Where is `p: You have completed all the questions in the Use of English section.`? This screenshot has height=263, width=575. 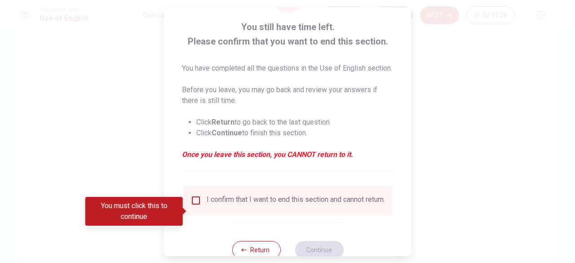 p: You have completed all the questions in the Use of English section. is located at coordinates (287, 68).